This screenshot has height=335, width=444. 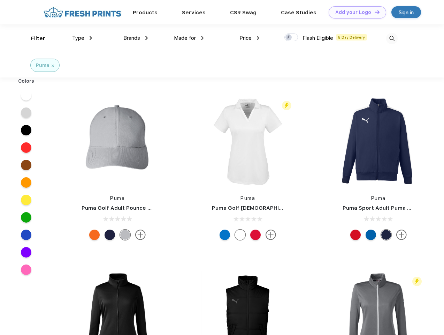 What do you see at coordinates (240, 235) in the screenshot?
I see `div: Bright White` at bounding box center [240, 235].